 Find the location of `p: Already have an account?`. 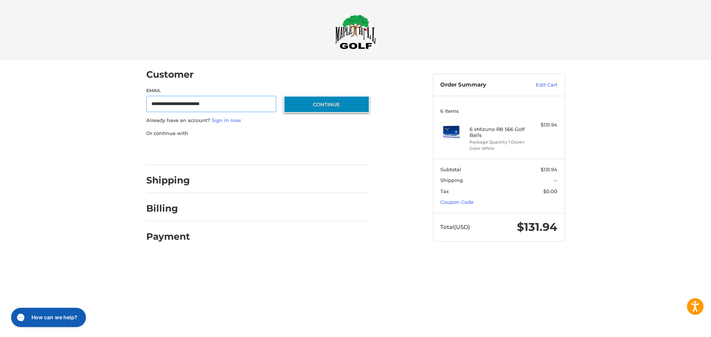

p: Already have an account? is located at coordinates (258, 121).